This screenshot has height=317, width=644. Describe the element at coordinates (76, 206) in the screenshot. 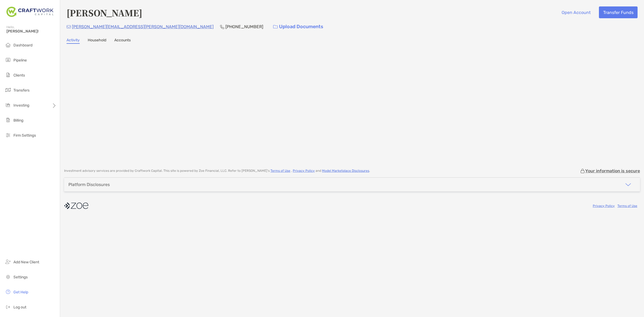

I see `img: company logo` at that location.